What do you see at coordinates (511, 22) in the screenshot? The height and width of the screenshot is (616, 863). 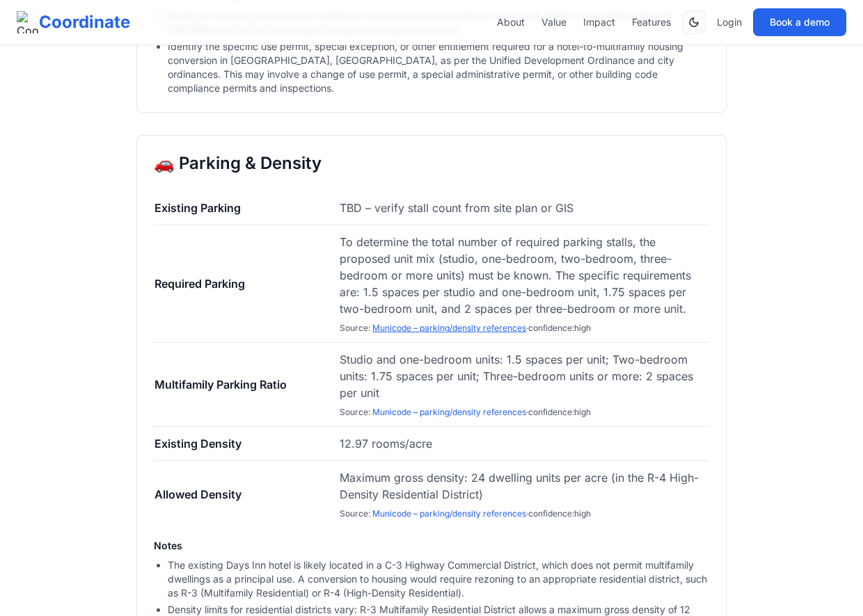 I see `a: About` at bounding box center [511, 22].